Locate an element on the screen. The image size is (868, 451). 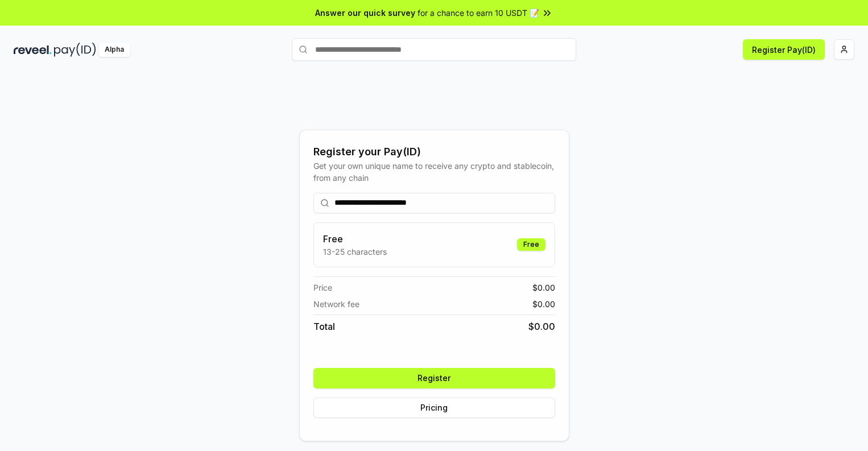
span: Total is located at coordinates (324, 326).